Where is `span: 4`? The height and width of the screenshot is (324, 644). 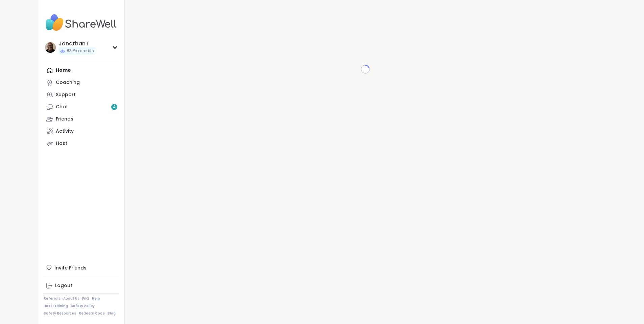
span: 4 is located at coordinates (114, 107).